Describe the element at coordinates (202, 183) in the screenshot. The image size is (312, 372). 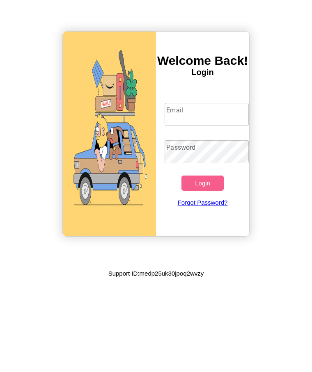
I see `button: Login` at that location.